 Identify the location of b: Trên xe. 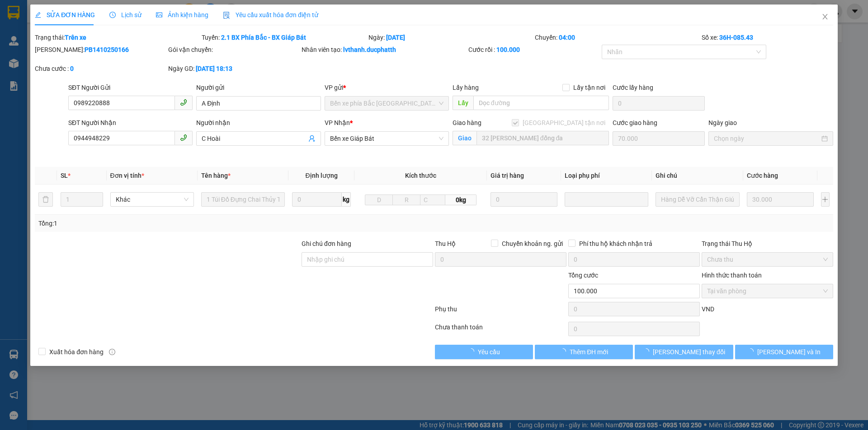
(76, 37).